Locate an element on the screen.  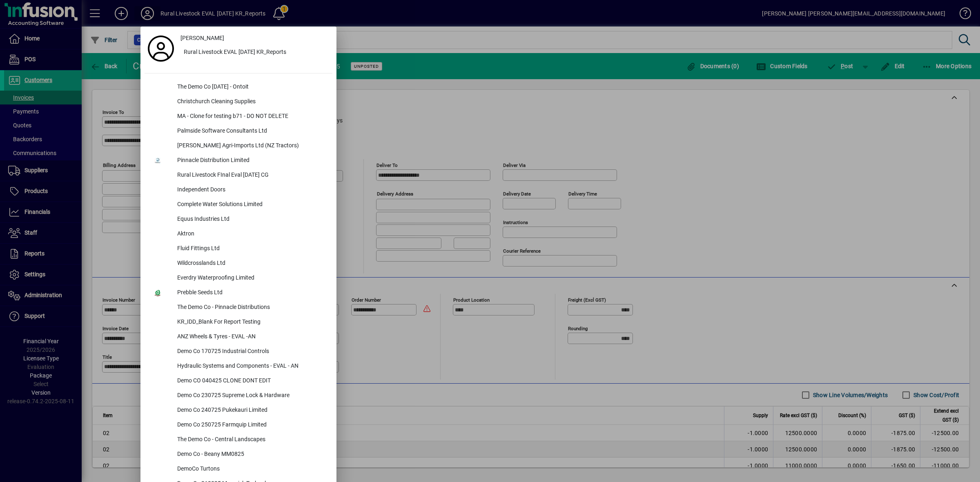
div: Hydraulic Systems and Components - EVAL - AN is located at coordinates (251, 367).